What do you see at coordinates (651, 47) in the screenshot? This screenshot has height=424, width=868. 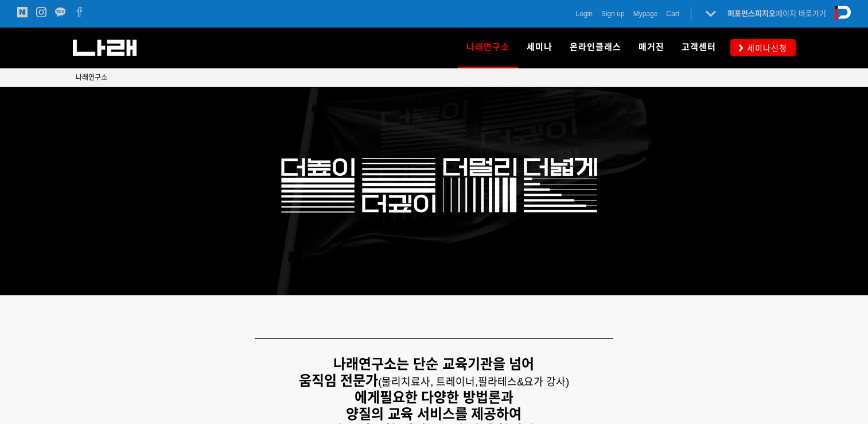 I see `span: 매거진` at bounding box center [651, 47].